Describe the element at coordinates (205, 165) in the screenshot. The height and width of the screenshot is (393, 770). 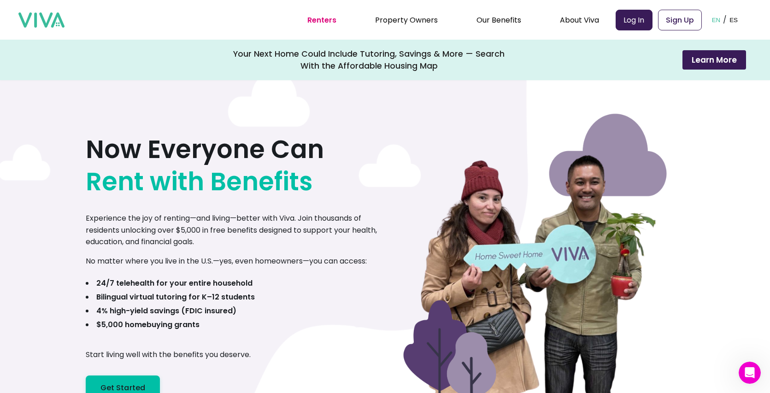
I see `h1: Now Everyone Can` at that location.